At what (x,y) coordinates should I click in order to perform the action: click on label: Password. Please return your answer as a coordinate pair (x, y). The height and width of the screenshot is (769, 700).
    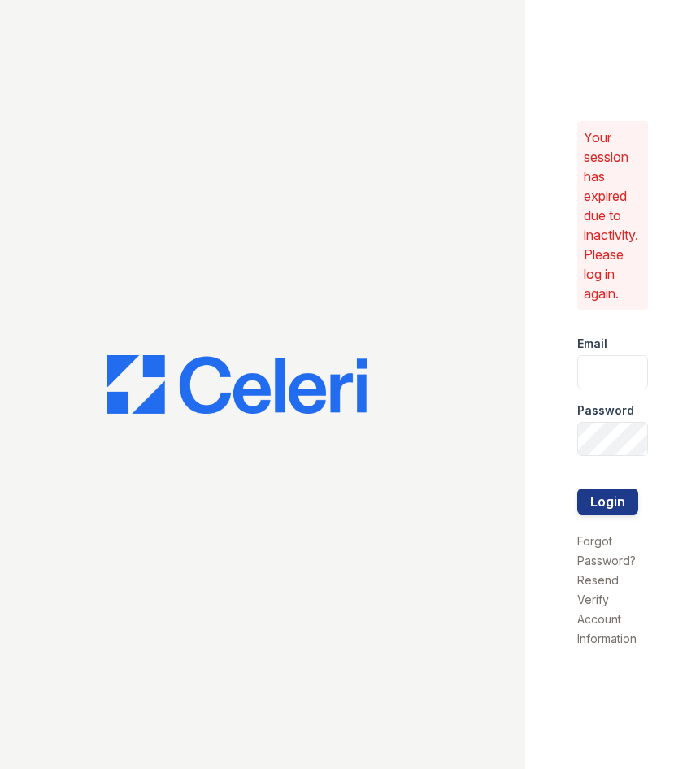
    Looking at the image, I should click on (605, 411).